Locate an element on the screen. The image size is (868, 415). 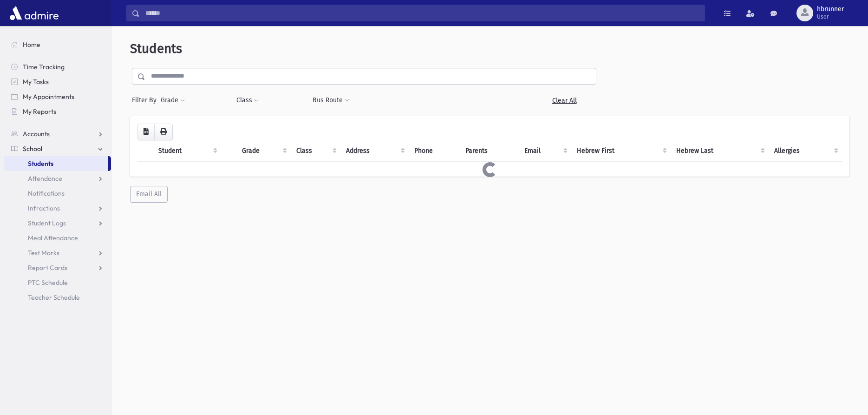
a: Student Logs is located at coordinates (57, 223).